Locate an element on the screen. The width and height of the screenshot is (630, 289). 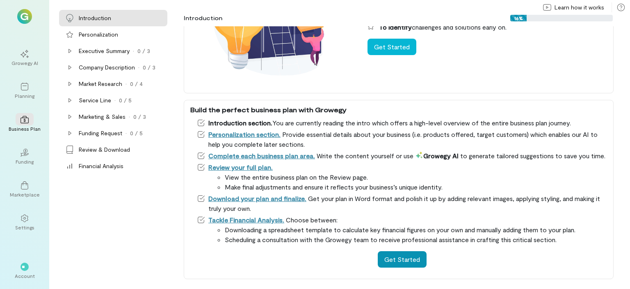
div: Funding is located at coordinates (25, 161).